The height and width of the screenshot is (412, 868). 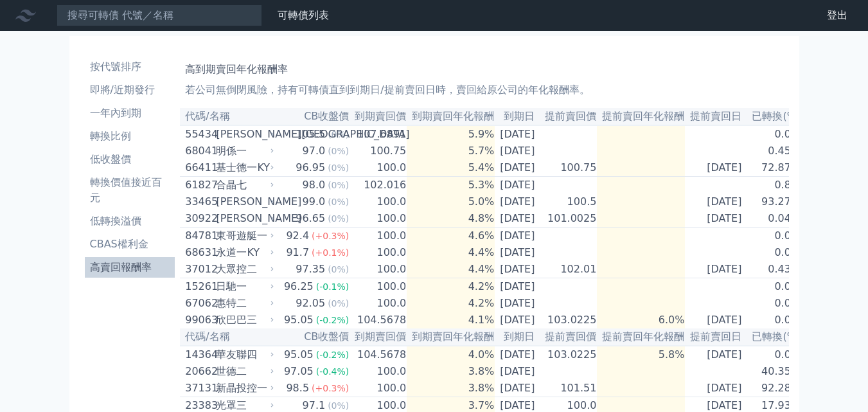 I want to click on li: CBAS權利金, so click(x=130, y=244).